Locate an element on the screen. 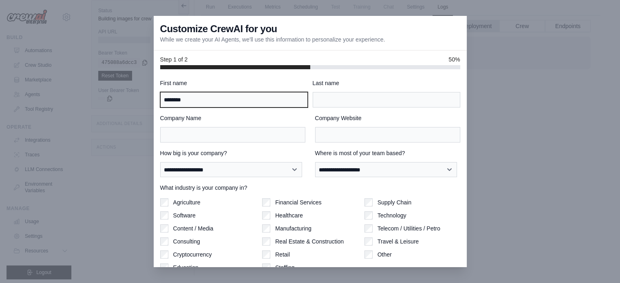 The height and width of the screenshot is (283, 620). div: チャットウィジェット is located at coordinates (599, 264).